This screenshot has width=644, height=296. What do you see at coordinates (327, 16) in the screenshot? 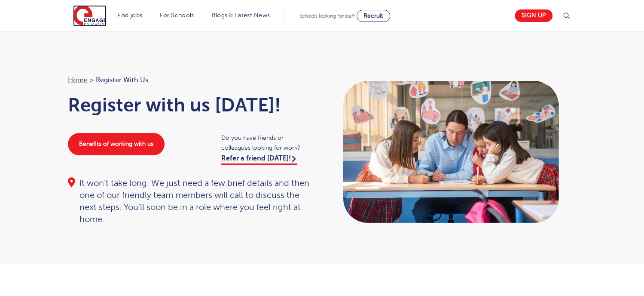
I see `span: Schools looking for staff` at bounding box center [327, 16].